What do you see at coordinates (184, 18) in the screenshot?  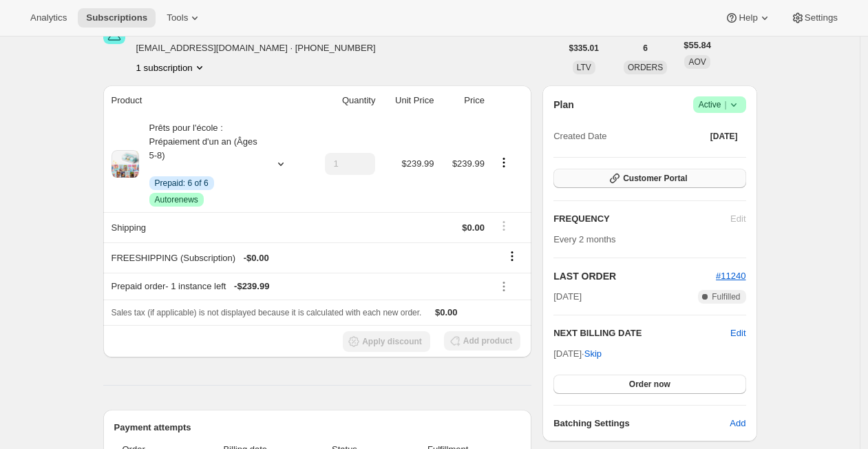 I see `button: Tools` at bounding box center [184, 18].